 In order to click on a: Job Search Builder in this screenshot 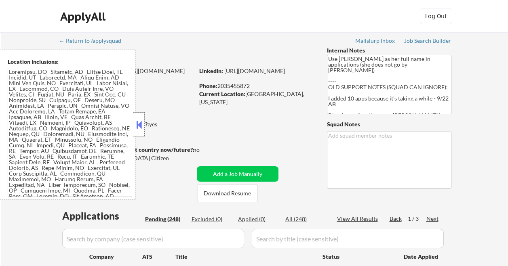, I will do `click(428, 42)`.